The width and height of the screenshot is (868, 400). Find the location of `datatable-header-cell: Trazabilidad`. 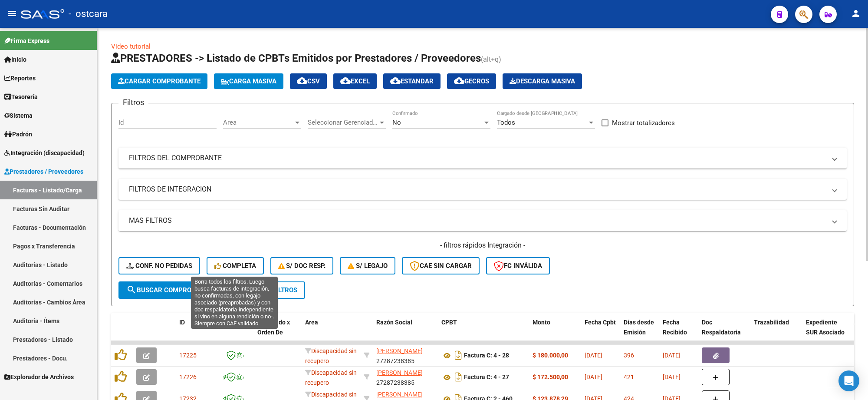

datatable-header-cell: Trazabilidad is located at coordinates (777, 332).